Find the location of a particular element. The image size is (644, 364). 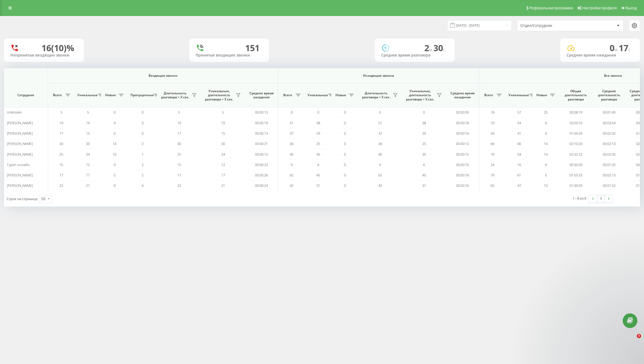

span: Сотрудник is located at coordinates (26, 95).